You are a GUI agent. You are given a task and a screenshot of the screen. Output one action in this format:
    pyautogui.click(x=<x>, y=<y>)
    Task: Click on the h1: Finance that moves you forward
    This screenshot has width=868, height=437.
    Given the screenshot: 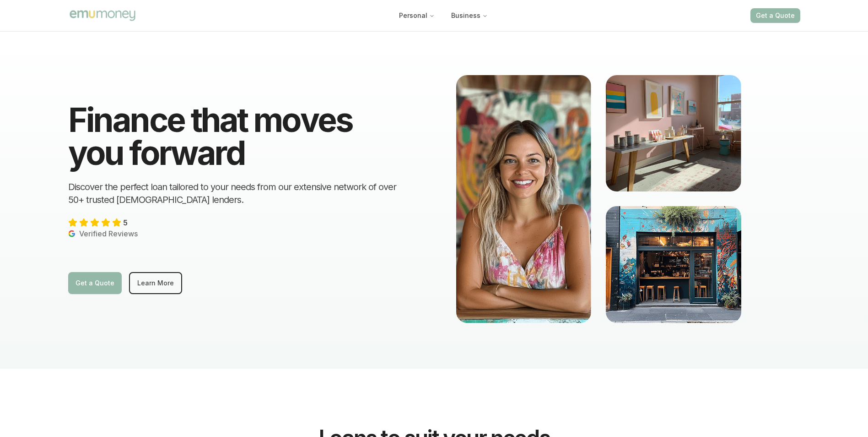 What is the action you would take?
    pyautogui.click(x=240, y=136)
    